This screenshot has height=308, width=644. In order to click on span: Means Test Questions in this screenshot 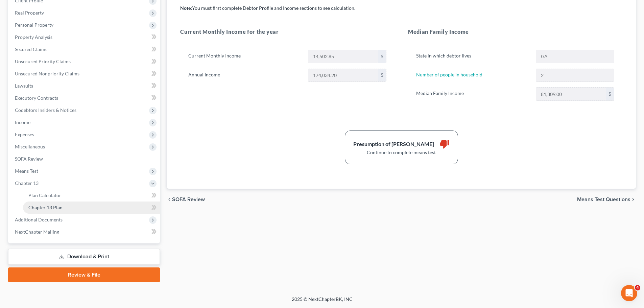, I will do `click(603, 200)`.